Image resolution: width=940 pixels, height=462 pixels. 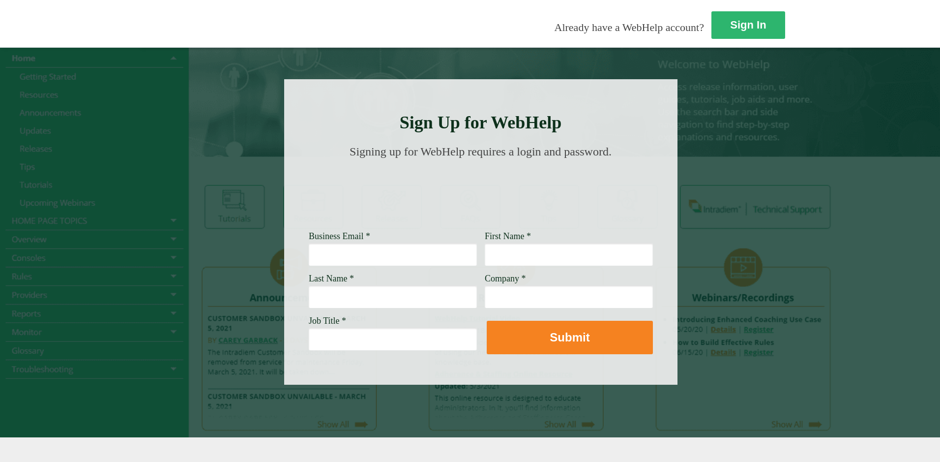 I want to click on span: Last Name *, so click(x=331, y=278).